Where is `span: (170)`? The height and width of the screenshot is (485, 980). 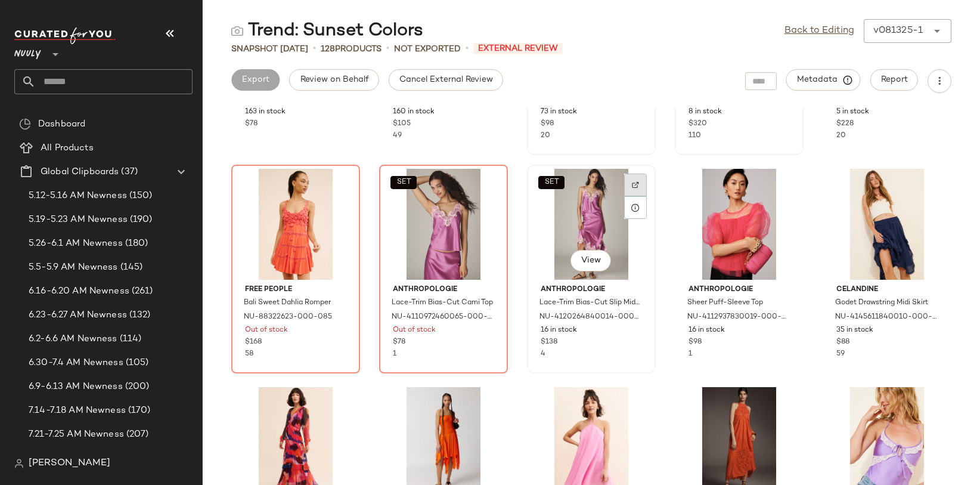
span: (170) is located at coordinates (139, 411).